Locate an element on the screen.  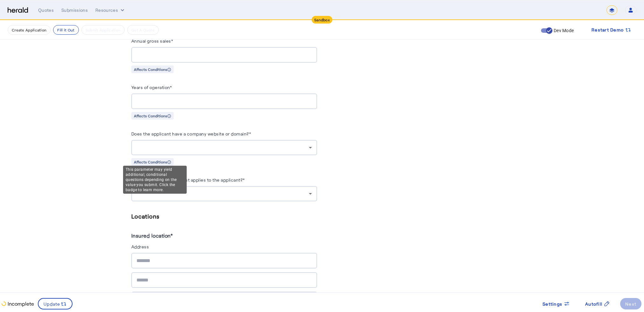
button: Submit Application is located at coordinates (103, 30).